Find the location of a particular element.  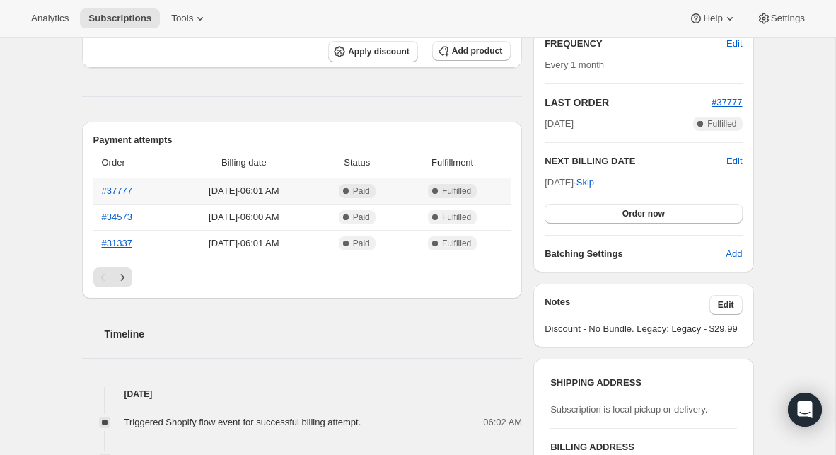

span: Tools is located at coordinates (182, 18).